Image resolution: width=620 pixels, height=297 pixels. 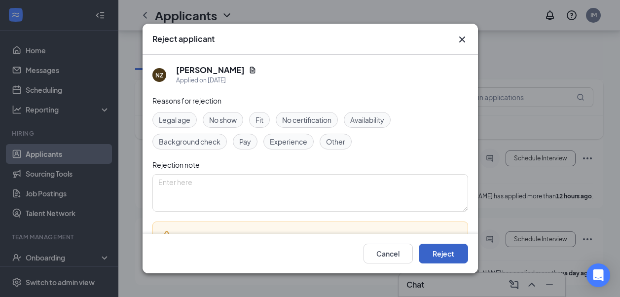 I want to click on span: Pay, so click(x=245, y=142).